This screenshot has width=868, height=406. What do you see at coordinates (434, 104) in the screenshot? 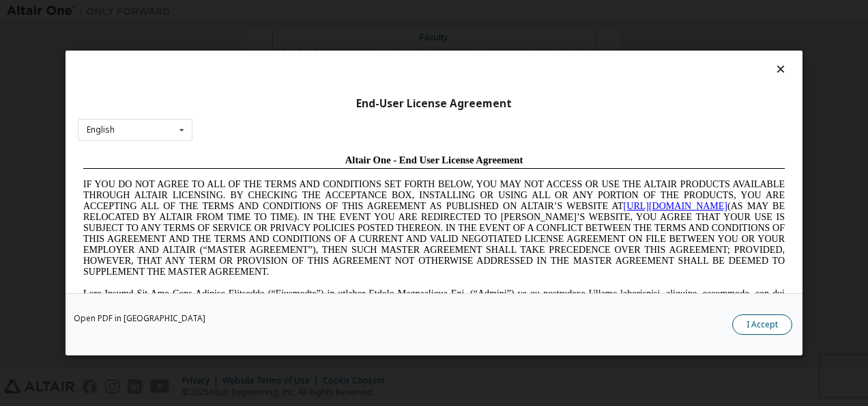
I see `div: End-User License Agreement` at bounding box center [434, 104].